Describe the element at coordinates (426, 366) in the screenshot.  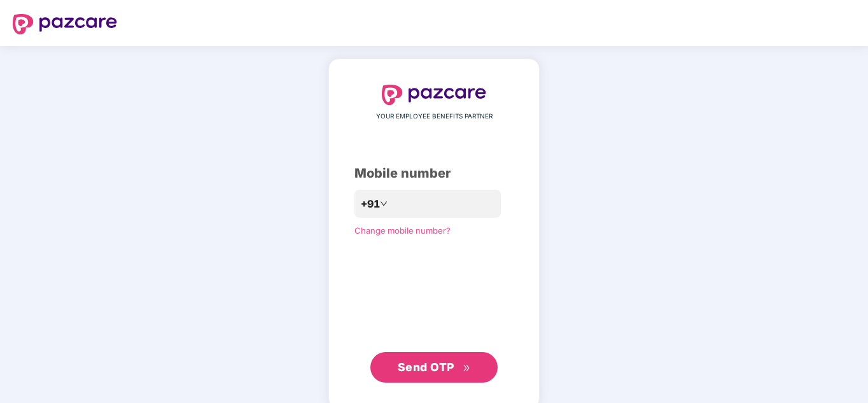
I see `span: Send OTP` at that location.